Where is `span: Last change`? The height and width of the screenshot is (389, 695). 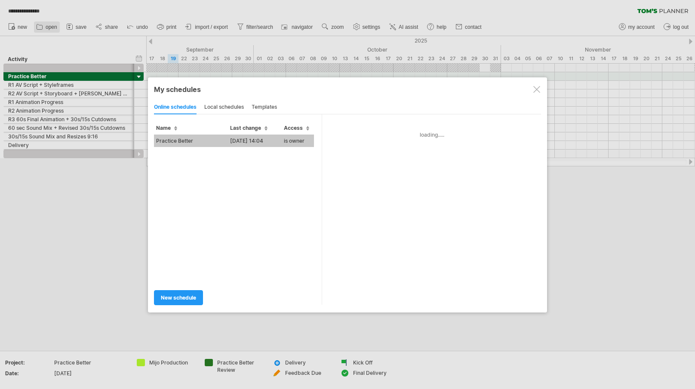
span: Last change is located at coordinates (249, 128).